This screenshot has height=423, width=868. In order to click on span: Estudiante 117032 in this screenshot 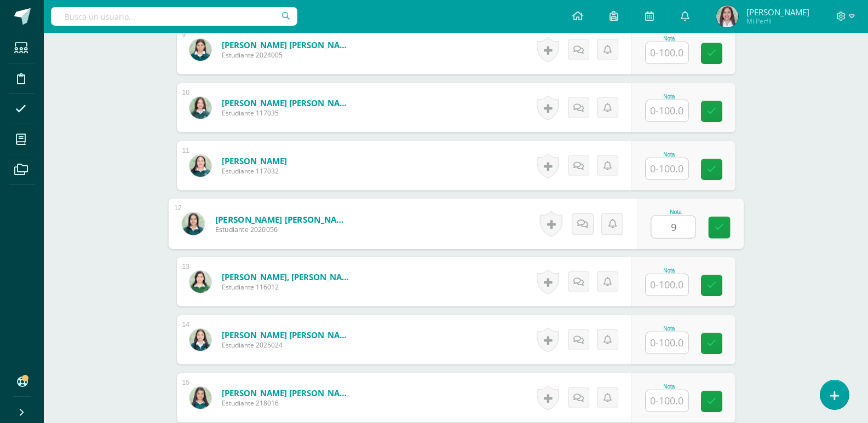, I will do `click(254, 170)`.